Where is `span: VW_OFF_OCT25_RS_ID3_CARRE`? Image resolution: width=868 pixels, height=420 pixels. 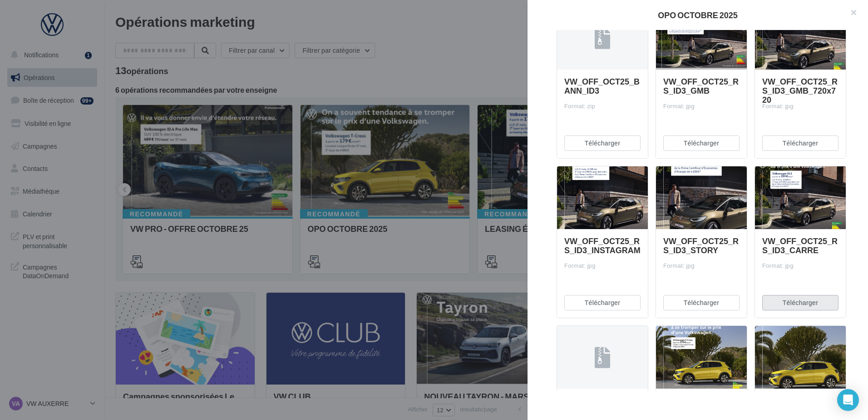
span: VW_OFF_OCT25_RS_ID3_CARRE is located at coordinates (800, 246).